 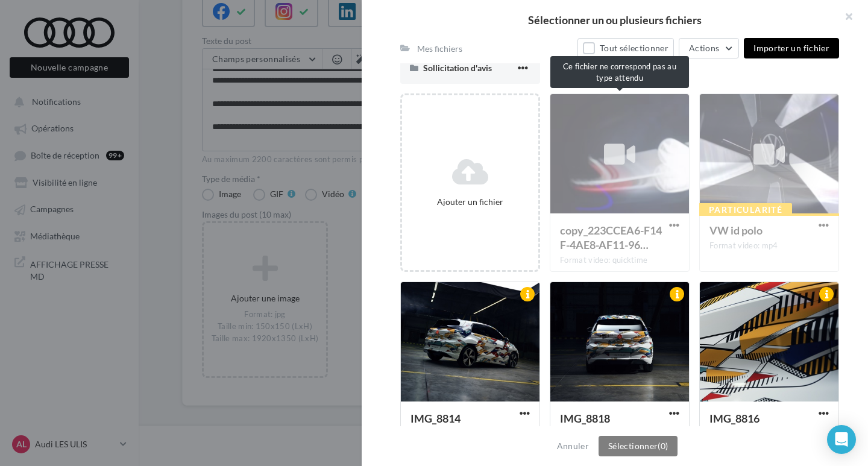 What do you see at coordinates (439, 49) in the screenshot?
I see `div: Mes fichiers` at bounding box center [439, 49].